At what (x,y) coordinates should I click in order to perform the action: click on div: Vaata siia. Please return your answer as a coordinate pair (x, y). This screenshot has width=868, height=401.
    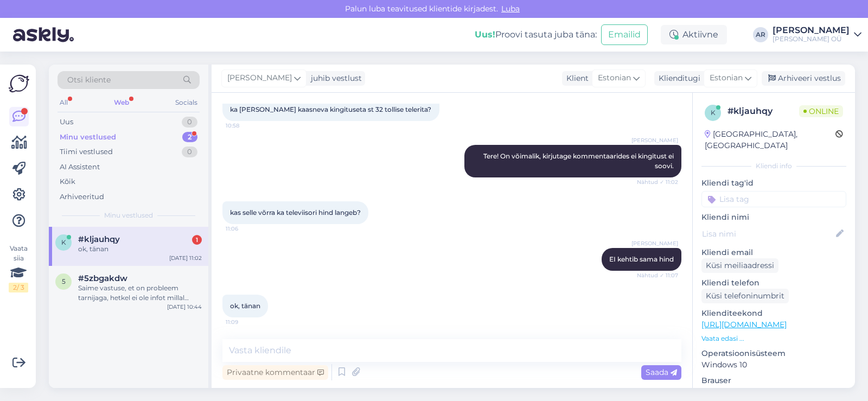
    Looking at the image, I should click on (18, 268).